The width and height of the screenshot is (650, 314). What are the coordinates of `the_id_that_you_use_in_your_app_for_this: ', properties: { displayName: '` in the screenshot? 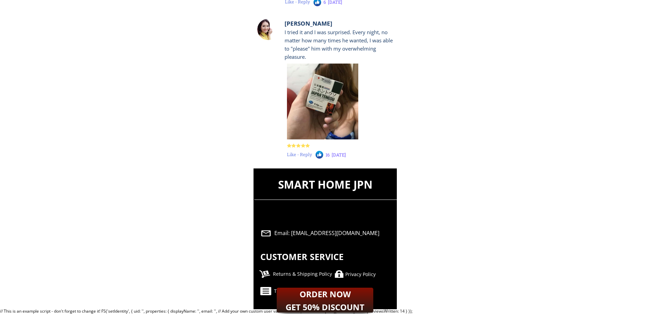 It's located at (277, 311).